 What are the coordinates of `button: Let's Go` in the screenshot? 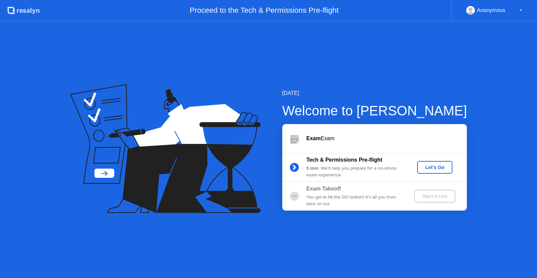 It's located at (434, 167).